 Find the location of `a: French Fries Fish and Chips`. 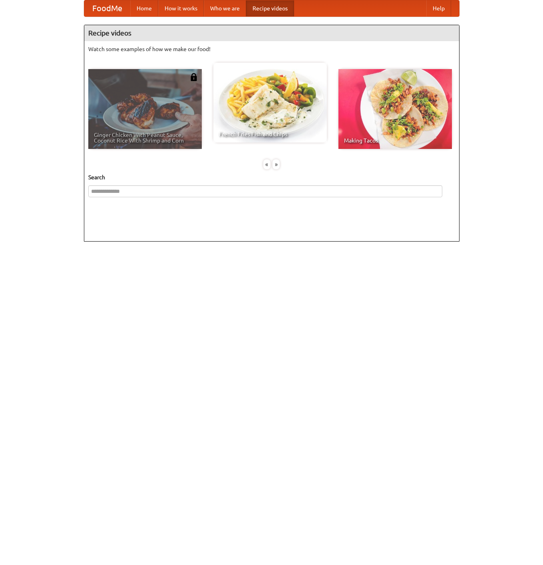

a: French Fries Fish and Chips is located at coordinates (270, 103).